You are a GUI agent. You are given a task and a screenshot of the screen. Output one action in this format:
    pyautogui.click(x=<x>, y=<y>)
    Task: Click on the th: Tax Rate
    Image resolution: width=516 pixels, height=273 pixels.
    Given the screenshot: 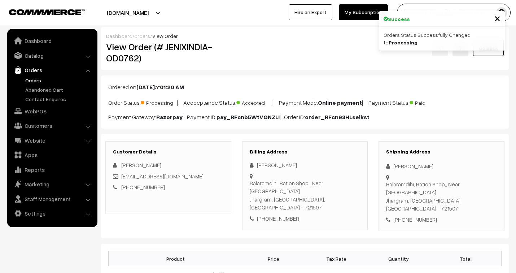 What is the action you would take?
    pyautogui.click(x=336, y=258)
    